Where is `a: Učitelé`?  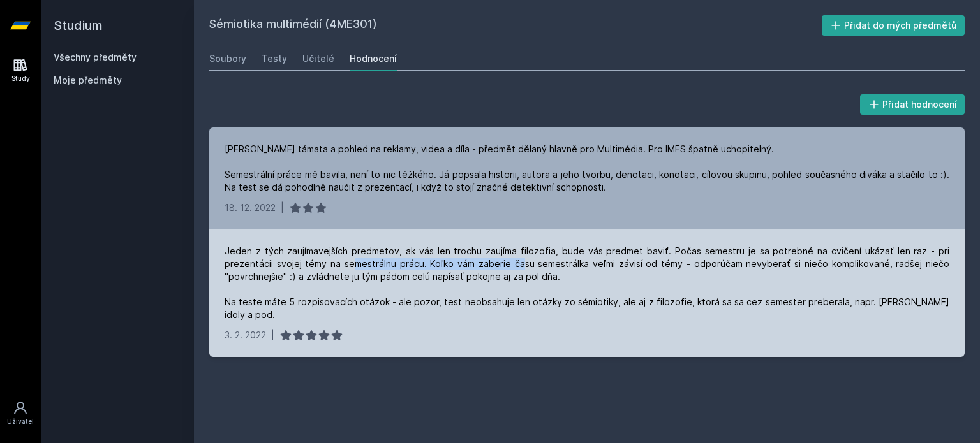 a: Učitelé is located at coordinates (318, 59).